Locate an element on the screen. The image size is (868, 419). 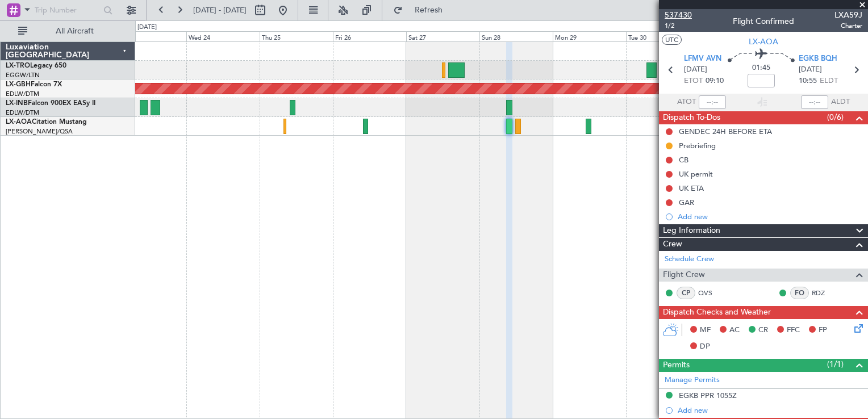
div: Wed 24 is located at coordinates (223, 36).